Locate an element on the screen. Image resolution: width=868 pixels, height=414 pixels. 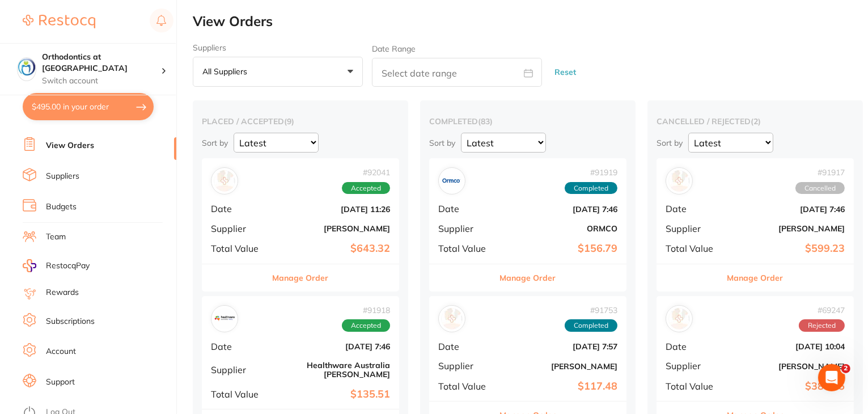
img: RestocqPay is located at coordinates (29, 265).